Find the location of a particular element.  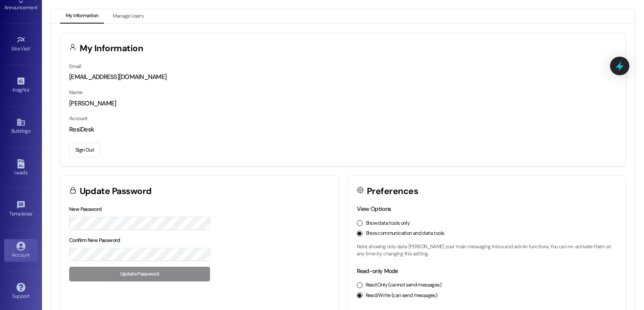

h3: My Information is located at coordinates (111, 48).